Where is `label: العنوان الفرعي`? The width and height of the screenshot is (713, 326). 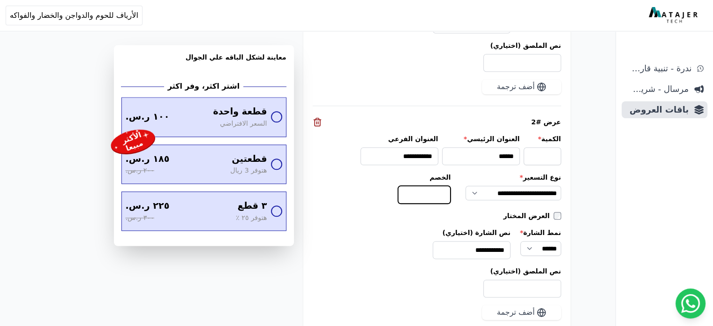 label: العنوان الفرعي is located at coordinates (400, 139).